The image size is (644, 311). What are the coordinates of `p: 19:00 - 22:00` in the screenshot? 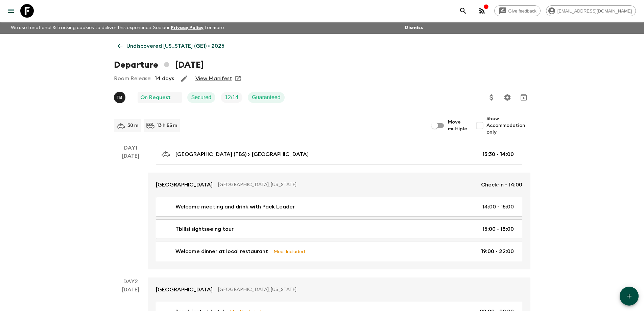 It's located at (498, 251).